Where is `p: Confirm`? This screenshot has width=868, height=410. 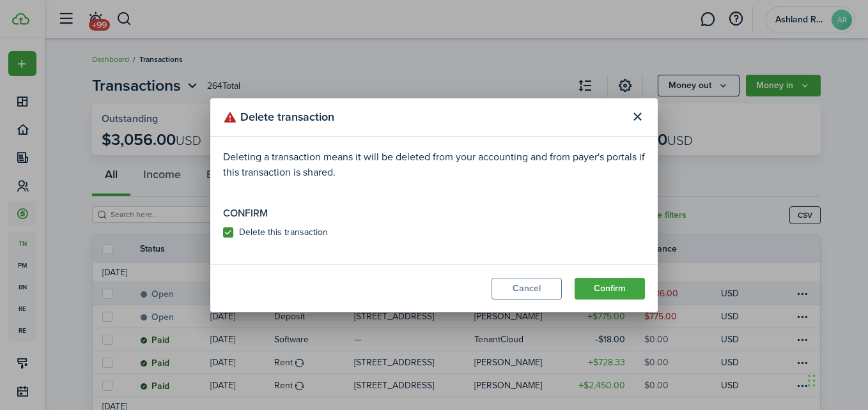 p: Confirm is located at coordinates (434, 214).